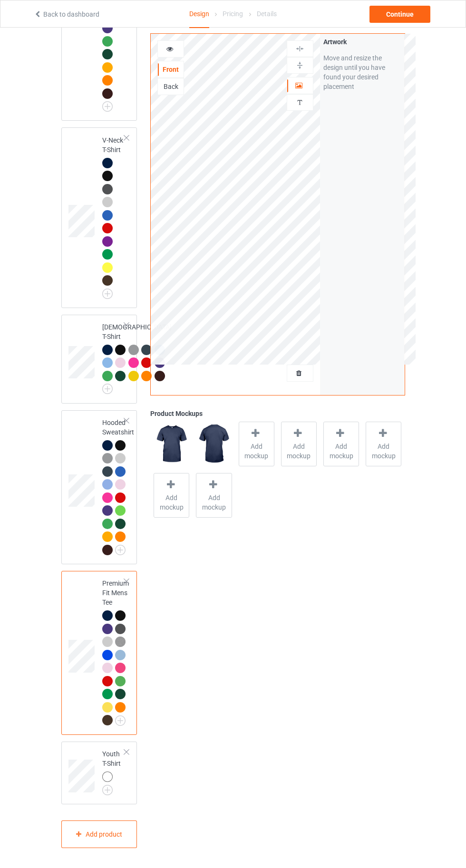 Image resolution: width=466 pixels, height=868 pixels. Describe the element at coordinates (362, 42) in the screenshot. I see `div: Artwork` at that location.